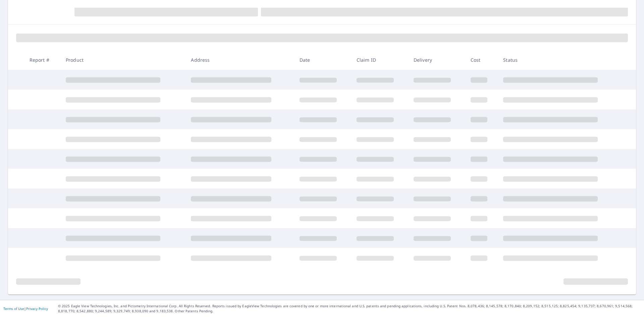 This screenshot has height=317, width=644. I want to click on th: Claim ID, so click(379, 60).